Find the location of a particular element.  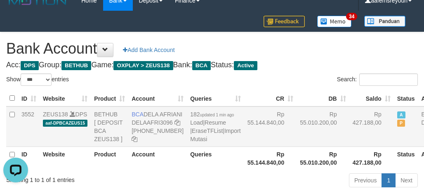

img: panduan.png is located at coordinates (385, 21).